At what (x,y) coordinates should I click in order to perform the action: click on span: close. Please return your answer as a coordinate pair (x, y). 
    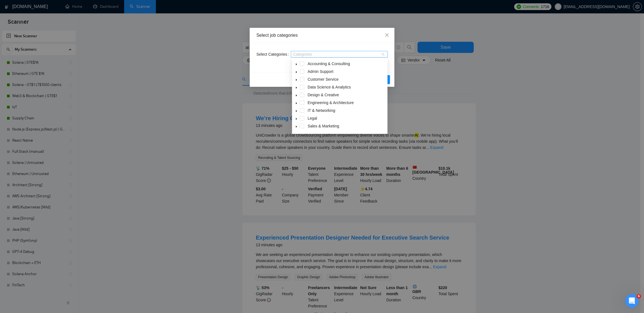
    Looking at the image, I should click on (387, 35).